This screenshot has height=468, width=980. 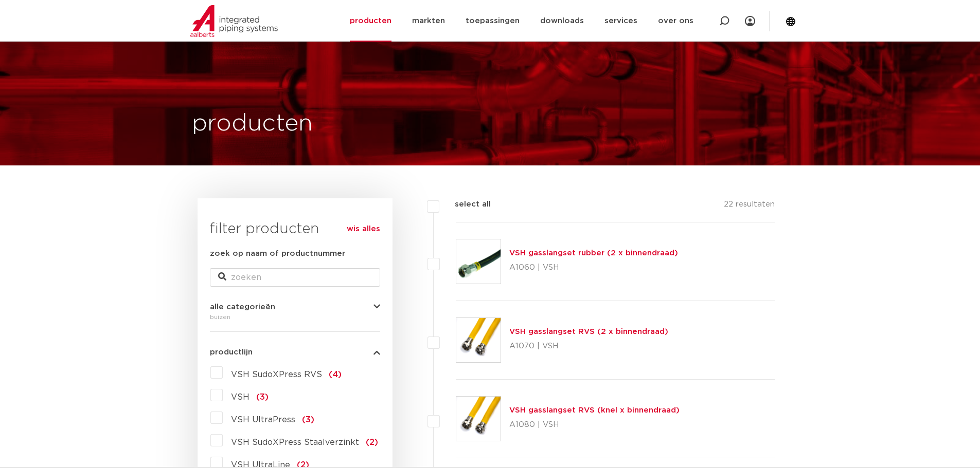 What do you see at coordinates (295, 317) in the screenshot?
I see `div: buizen` at bounding box center [295, 317].